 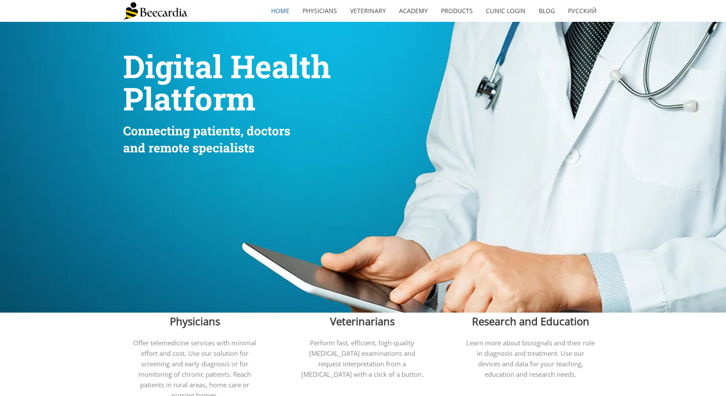 What do you see at coordinates (155, 11) in the screenshot?
I see `img: Beecardia` at bounding box center [155, 11].